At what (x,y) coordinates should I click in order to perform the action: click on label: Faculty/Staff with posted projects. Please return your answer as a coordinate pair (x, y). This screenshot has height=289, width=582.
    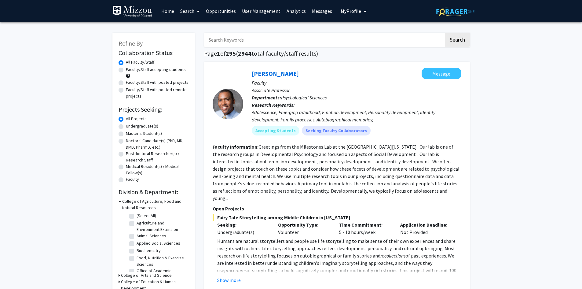
    Looking at the image, I should click on (157, 82).